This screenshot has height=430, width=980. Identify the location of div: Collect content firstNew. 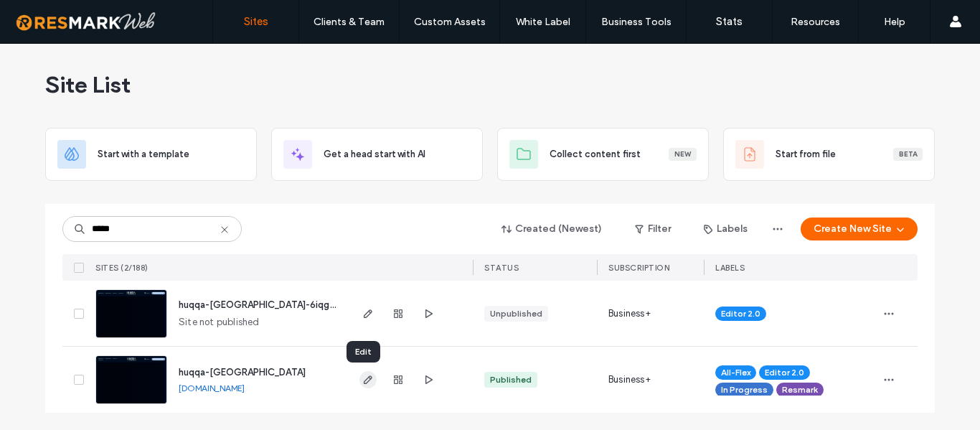
(603, 155).